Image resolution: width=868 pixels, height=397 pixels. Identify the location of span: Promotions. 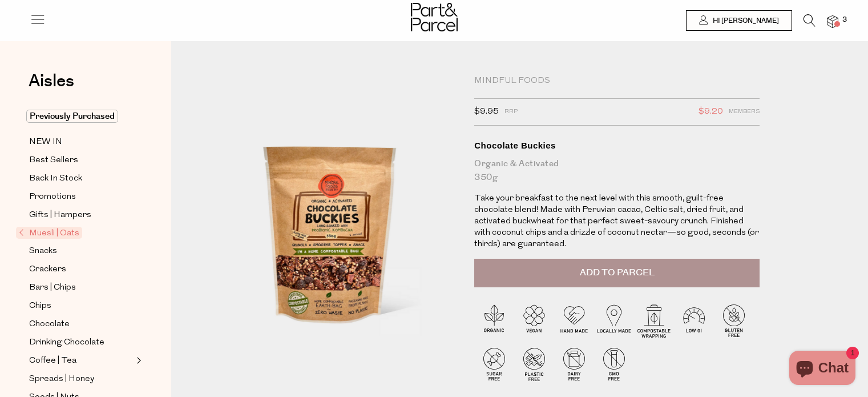
(52, 197).